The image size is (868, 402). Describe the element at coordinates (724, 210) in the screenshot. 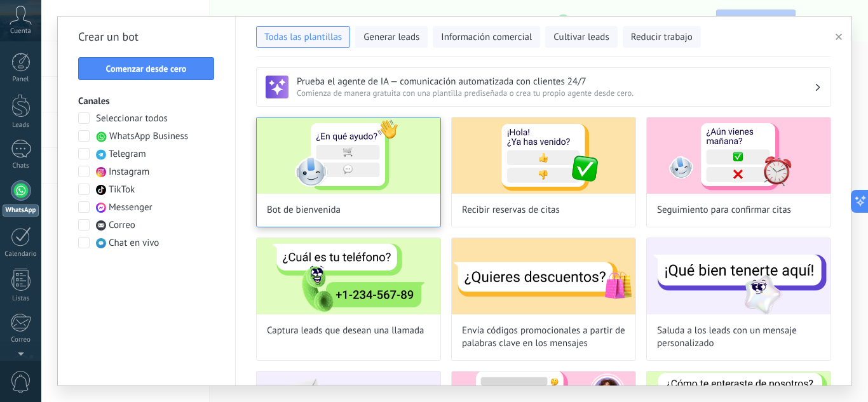

I see `span: Seguimiento para confirmar citas` at that location.